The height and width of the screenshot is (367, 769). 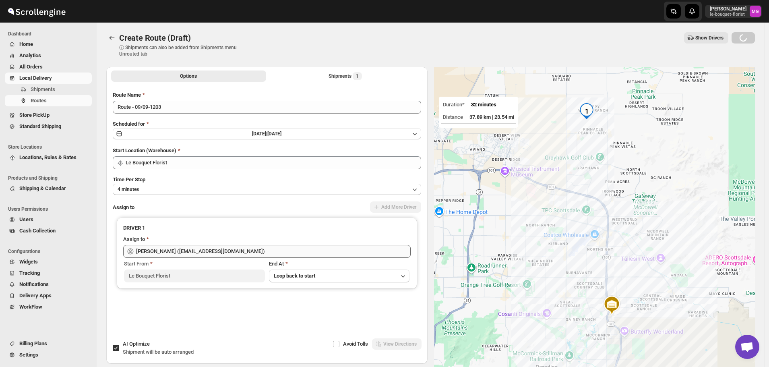 I want to click on span: 4 minutes, so click(x=128, y=189).